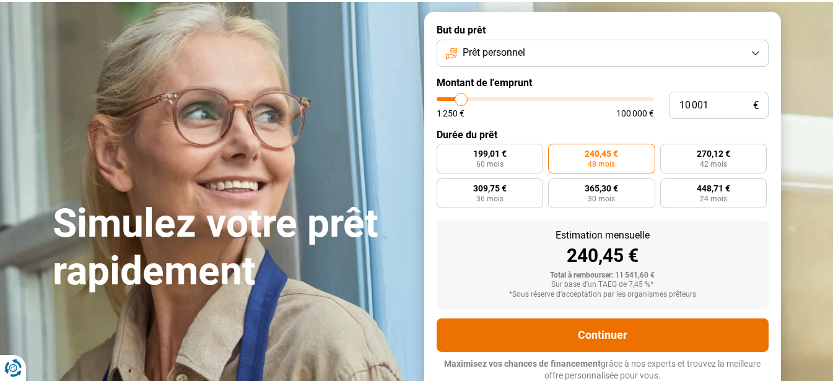 This screenshot has height=381, width=833. I want to click on span: 240,45 €, so click(601, 154).